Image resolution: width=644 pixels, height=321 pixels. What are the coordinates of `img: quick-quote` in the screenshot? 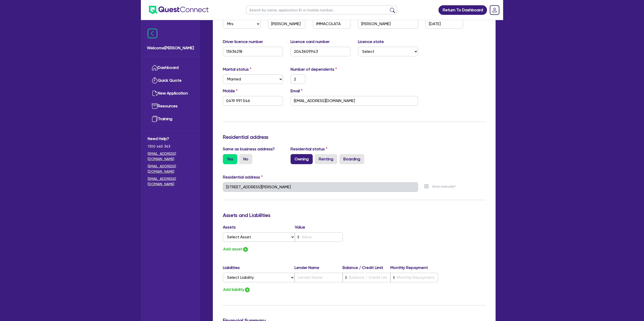 It's located at (155, 80).